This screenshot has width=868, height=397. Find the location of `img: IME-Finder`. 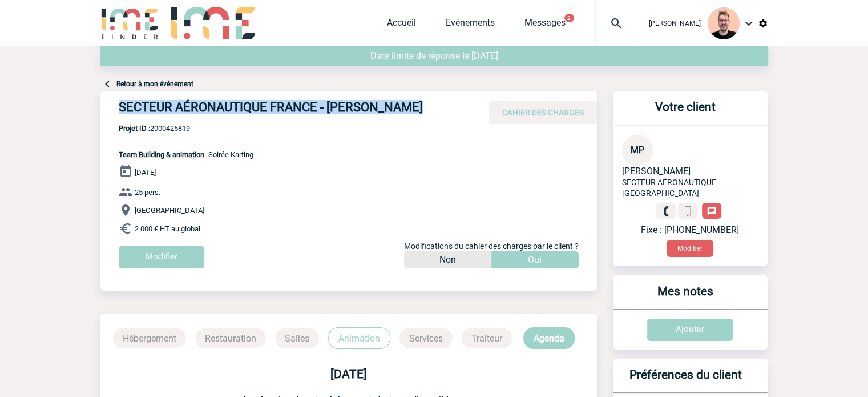

img: IME-Finder is located at coordinates (130, 23).